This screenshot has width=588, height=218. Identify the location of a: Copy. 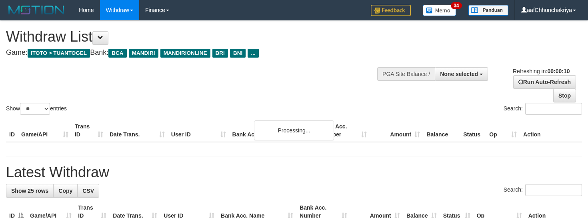
(65, 191).